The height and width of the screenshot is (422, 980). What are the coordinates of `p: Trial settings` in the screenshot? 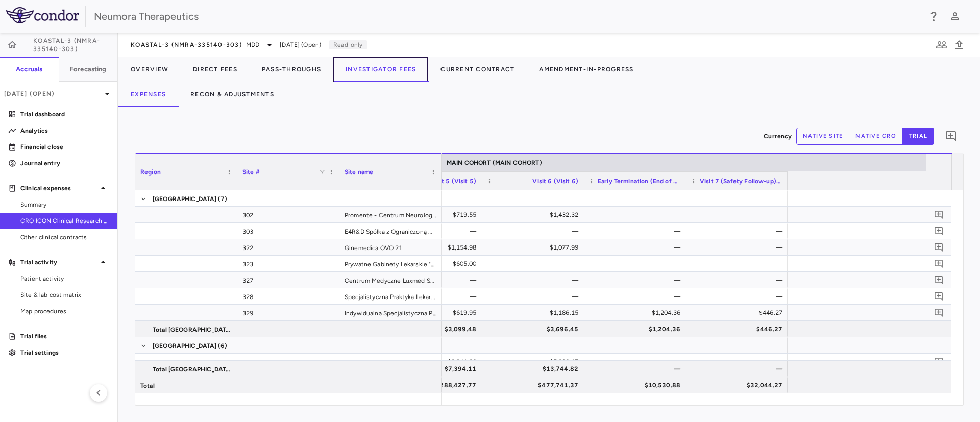 It's located at (65, 352).